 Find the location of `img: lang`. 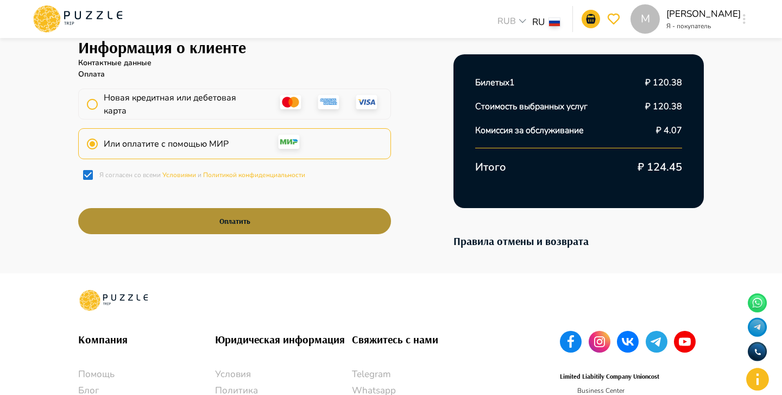

img: lang is located at coordinates (555, 22).